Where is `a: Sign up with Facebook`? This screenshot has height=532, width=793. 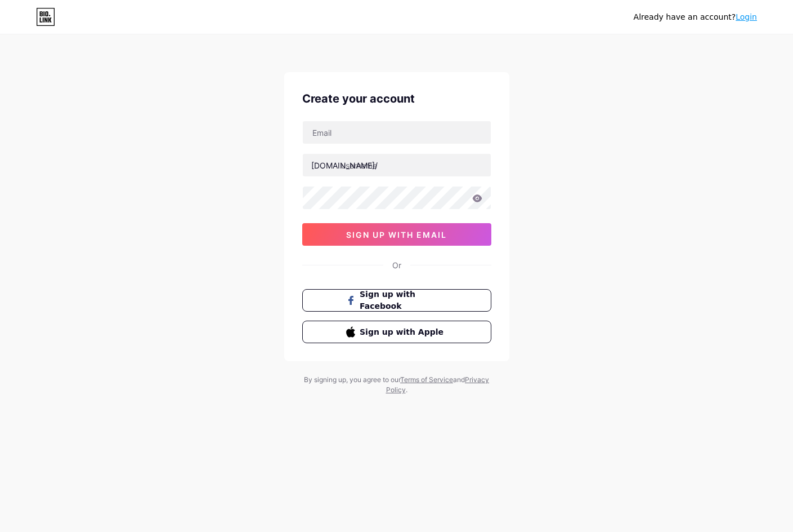
a: Sign up with Facebook is located at coordinates (397, 300).